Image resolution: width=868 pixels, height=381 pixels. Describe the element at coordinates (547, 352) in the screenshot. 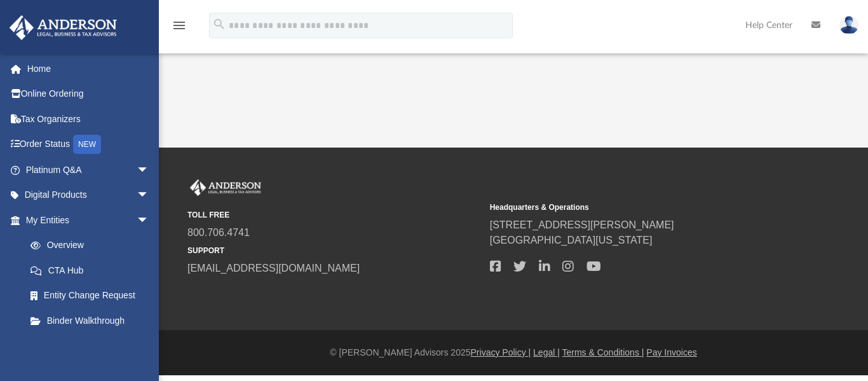

I see `a: Legal |` at that location.